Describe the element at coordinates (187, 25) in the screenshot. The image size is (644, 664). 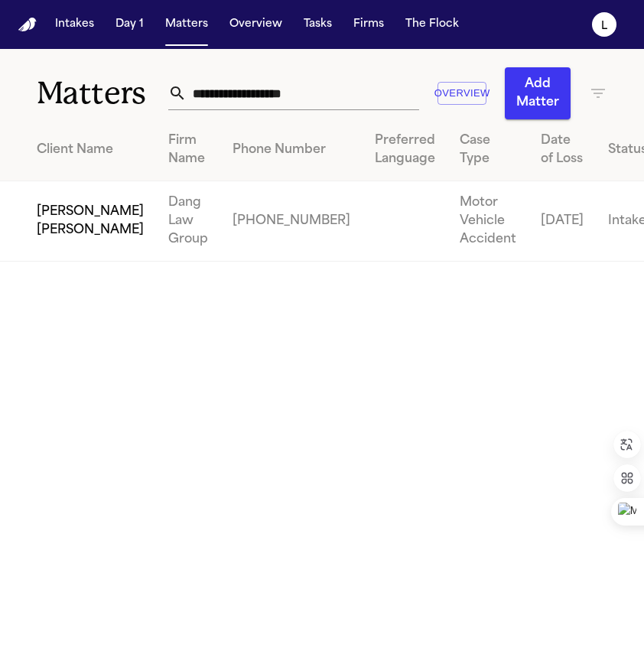
I see `button: Matters` at that location.